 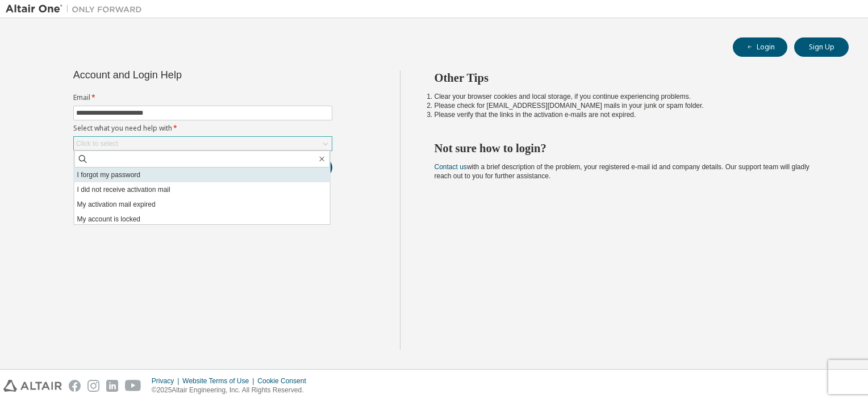 What do you see at coordinates (631, 78) in the screenshot?
I see `h2: Other Tips` at bounding box center [631, 78].